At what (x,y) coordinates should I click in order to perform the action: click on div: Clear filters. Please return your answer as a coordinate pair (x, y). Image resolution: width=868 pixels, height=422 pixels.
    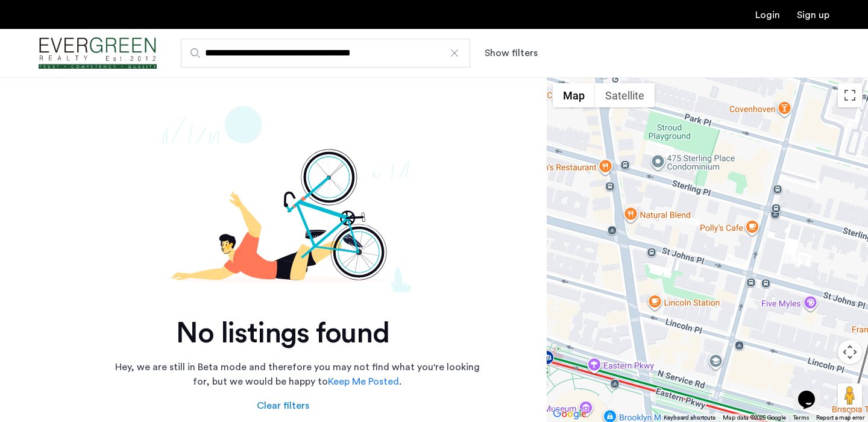
    Looking at the image, I should click on (283, 405).